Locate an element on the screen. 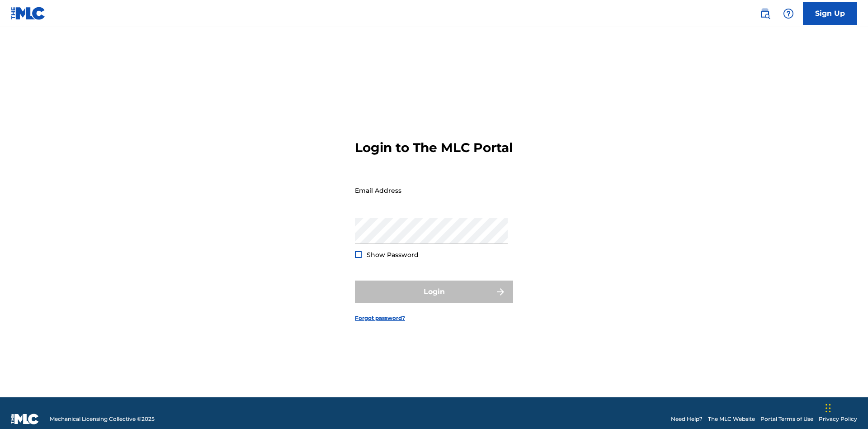 Image resolution: width=868 pixels, height=429 pixels. img: help is located at coordinates (788, 14).